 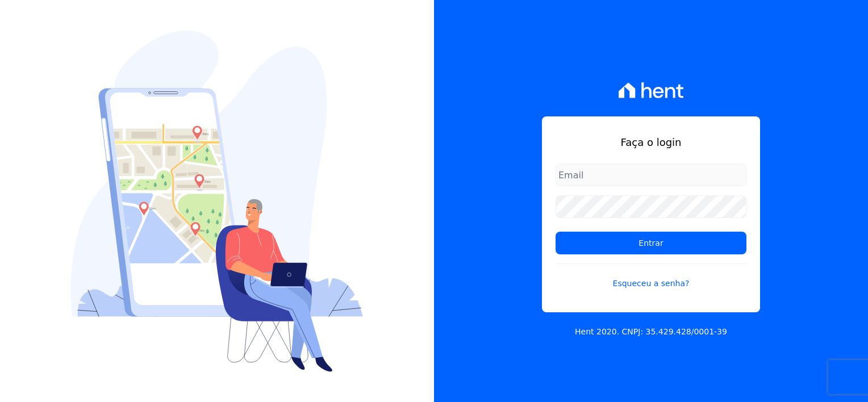 What do you see at coordinates (651, 331) in the screenshot?
I see `p: Hent 2020. CNPJ: 35.429.428/0001-39` at bounding box center [651, 331].